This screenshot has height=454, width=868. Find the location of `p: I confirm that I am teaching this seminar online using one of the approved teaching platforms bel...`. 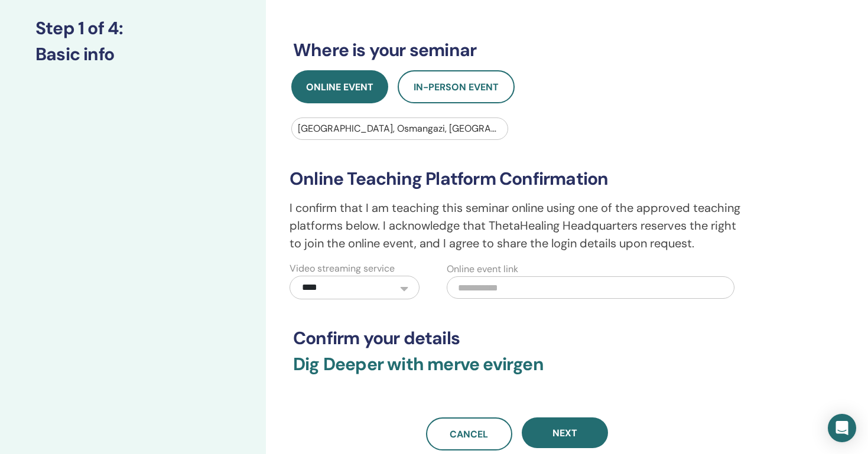

p: I confirm that I am teaching this seminar online using one of the approved teaching platforms bel... is located at coordinates (517, 225).